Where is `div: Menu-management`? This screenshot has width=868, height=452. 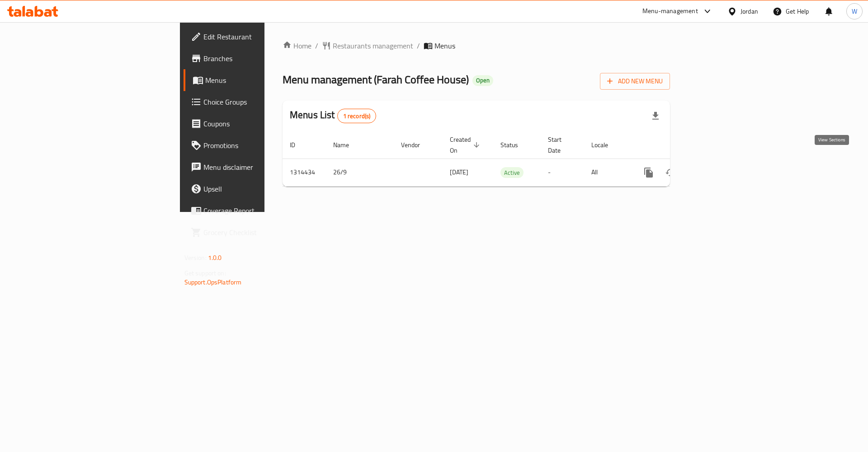 div: Menu-management is located at coordinates (670, 11).